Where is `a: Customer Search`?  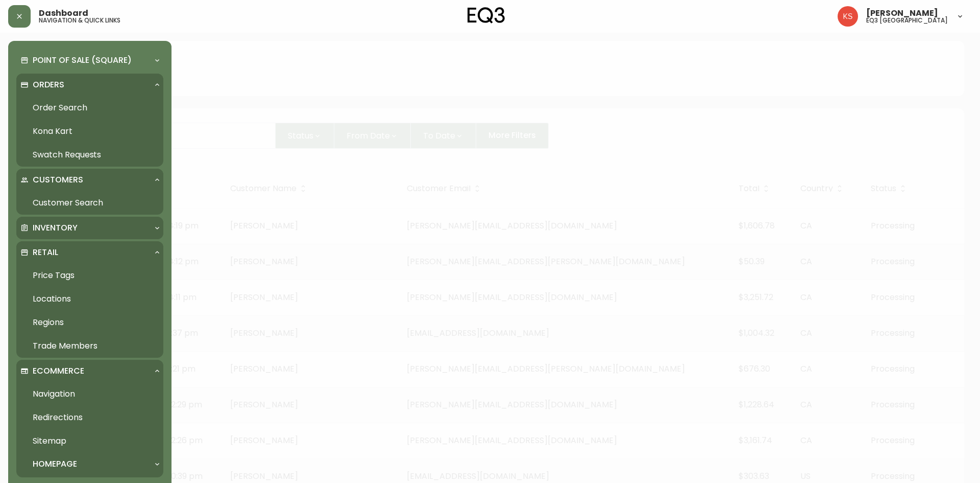 a: Customer Search is located at coordinates (90, 203).